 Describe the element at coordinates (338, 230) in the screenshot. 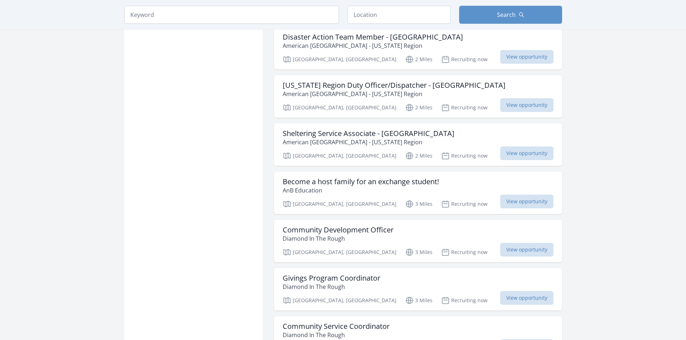

I see `h3: Community Development Officer` at that location.